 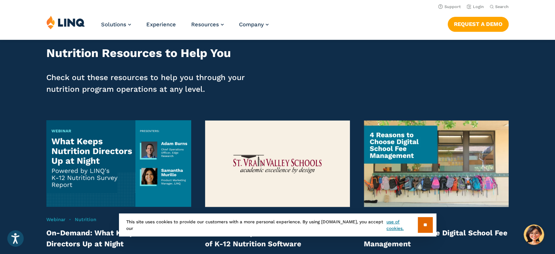 What do you see at coordinates (119, 163) in the screenshot?
I see `img: Nutrition Survey Report` at bounding box center [119, 163].